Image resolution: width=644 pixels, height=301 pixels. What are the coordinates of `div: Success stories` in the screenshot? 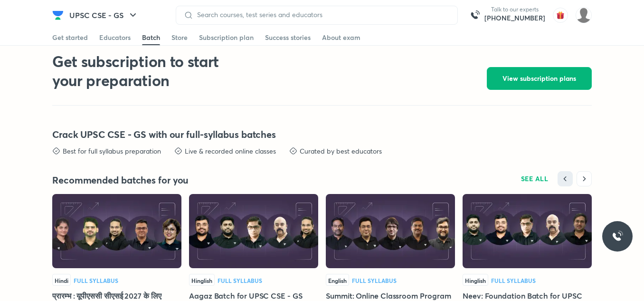 It's located at (288, 37).